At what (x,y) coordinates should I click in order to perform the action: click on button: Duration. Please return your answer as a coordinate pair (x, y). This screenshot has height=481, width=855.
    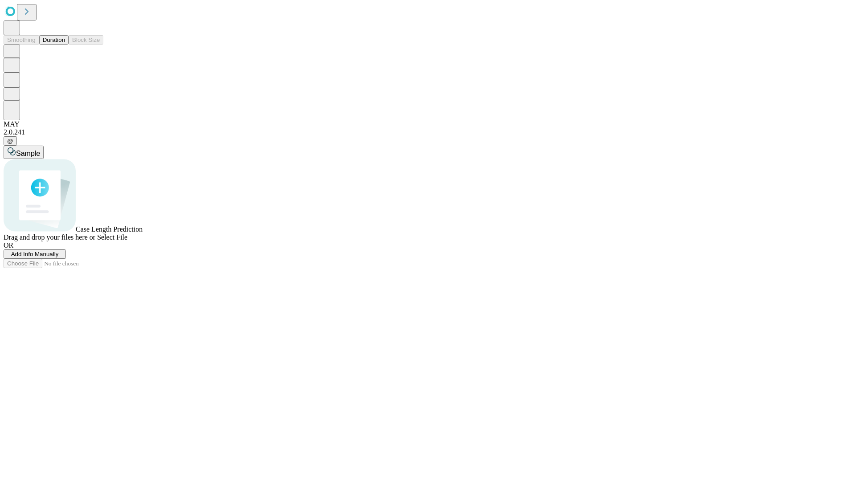
    Looking at the image, I should click on (54, 40).